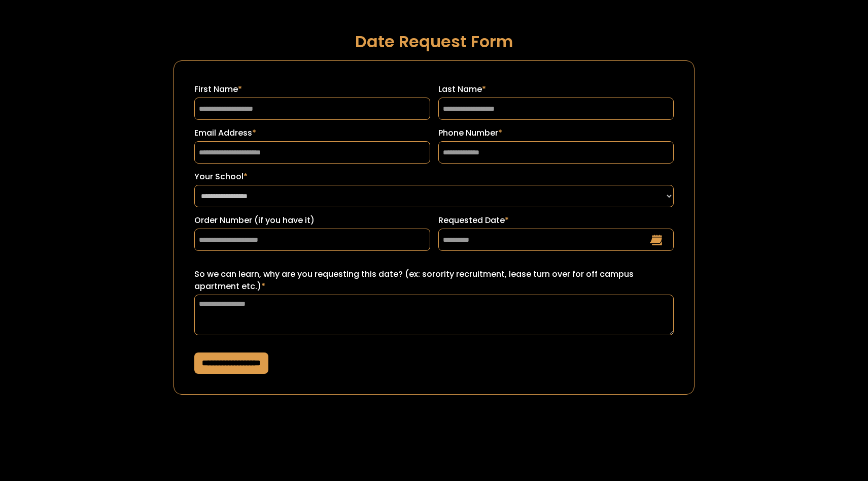 The height and width of the screenshot is (481, 868). What do you see at coordinates (556, 220) in the screenshot?
I see `label: Requested Date` at bounding box center [556, 220].